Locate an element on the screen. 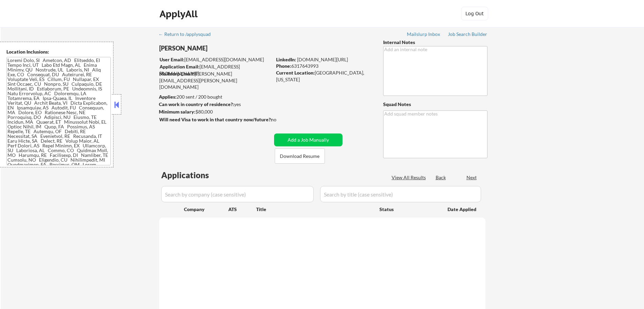  a: ← Return to /applysquad is located at coordinates (188, 35).